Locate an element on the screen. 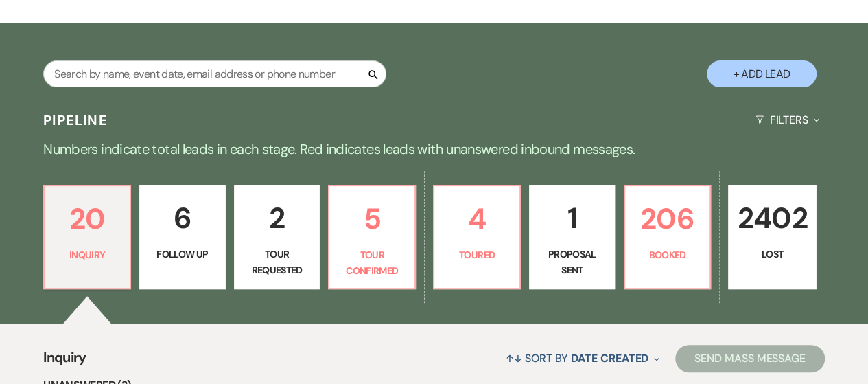 The height and width of the screenshot is (384, 868). a: 4Toured is located at coordinates (477, 236).